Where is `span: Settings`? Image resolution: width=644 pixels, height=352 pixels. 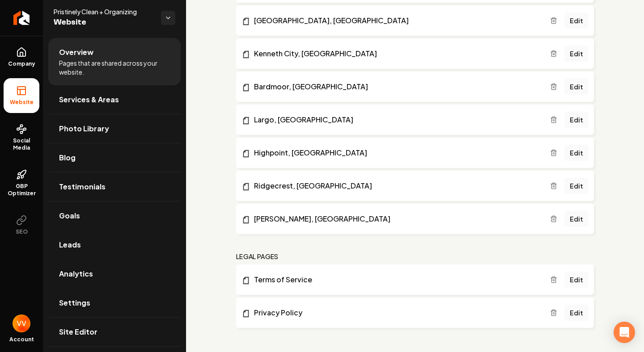
span: Settings is located at coordinates (75, 303).